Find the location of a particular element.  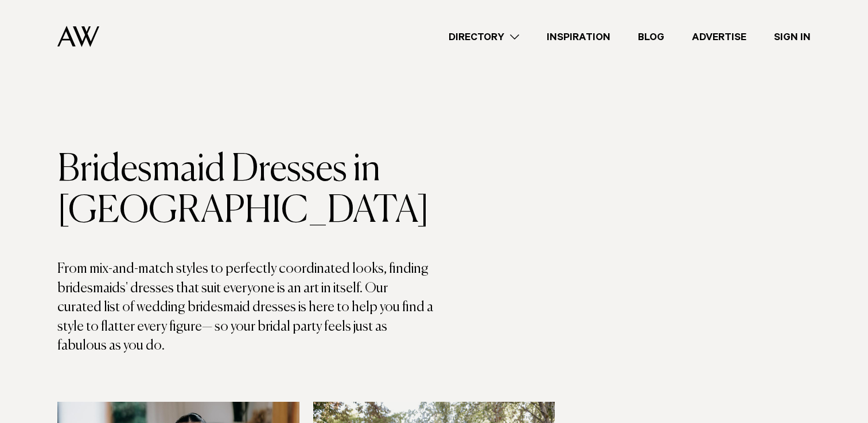

a: Sign In is located at coordinates (792, 37).